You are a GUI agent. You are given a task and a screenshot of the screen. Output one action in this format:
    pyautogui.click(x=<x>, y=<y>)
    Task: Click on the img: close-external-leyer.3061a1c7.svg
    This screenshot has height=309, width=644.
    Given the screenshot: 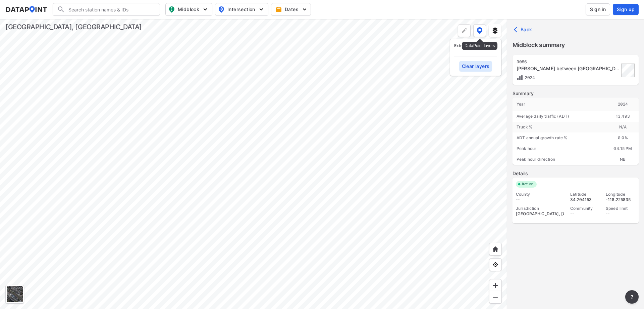 What is the action you would take?
    pyautogui.click(x=495, y=46)
    